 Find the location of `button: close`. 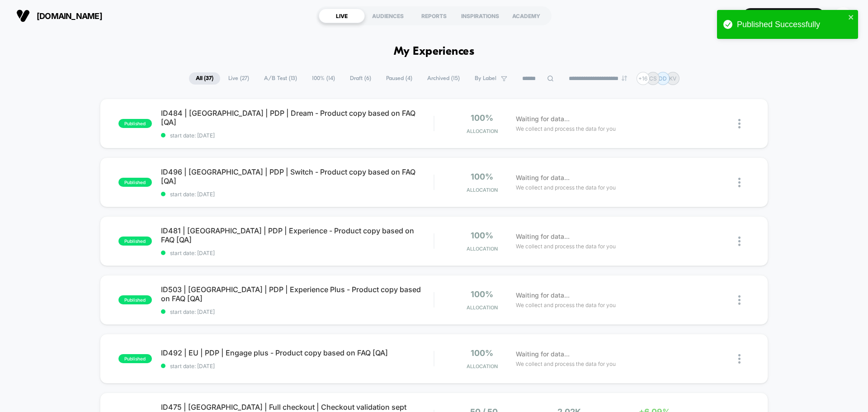

button: close is located at coordinates (851, 18).